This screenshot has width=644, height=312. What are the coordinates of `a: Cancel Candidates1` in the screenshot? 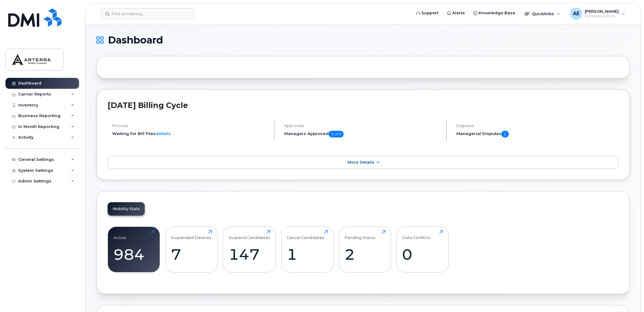 It's located at (307, 249).